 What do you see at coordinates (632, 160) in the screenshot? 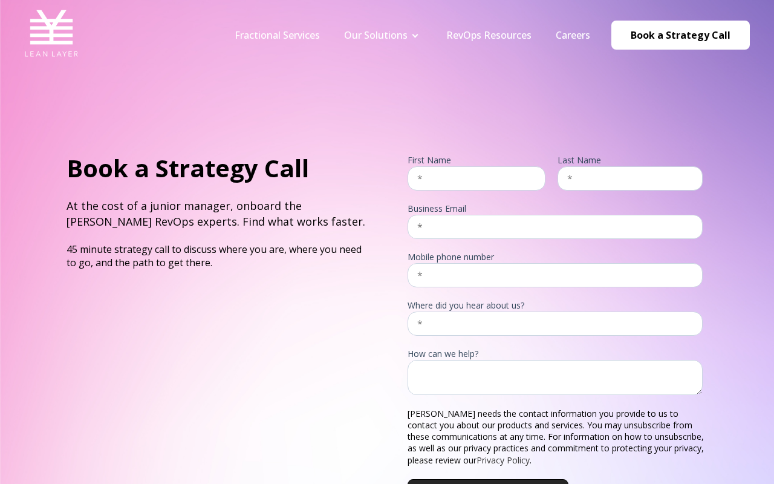
I see `legend: Last Name` at bounding box center [632, 160].